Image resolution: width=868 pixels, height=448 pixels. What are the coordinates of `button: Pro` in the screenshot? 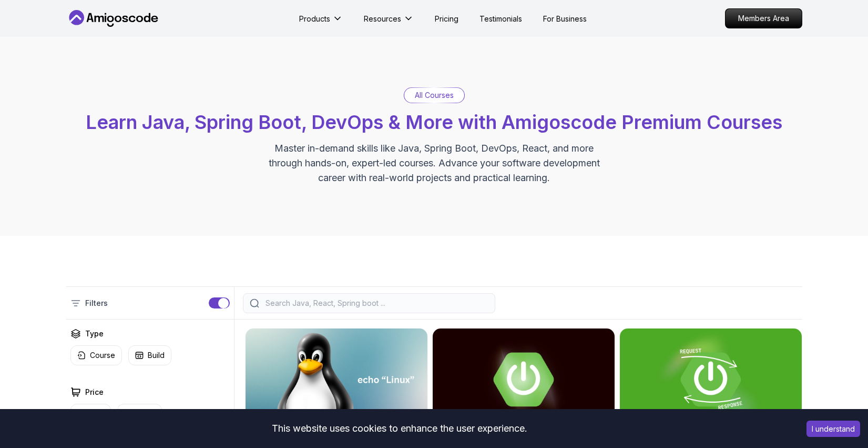 It's located at (90, 414).